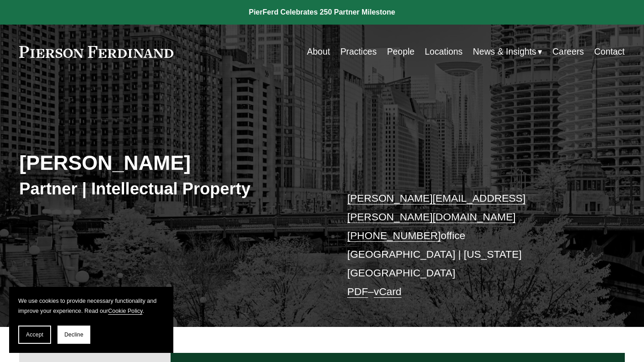 The height and width of the screenshot is (362, 644). What do you see at coordinates (388, 291) in the screenshot?
I see `a: vCard` at bounding box center [388, 291].